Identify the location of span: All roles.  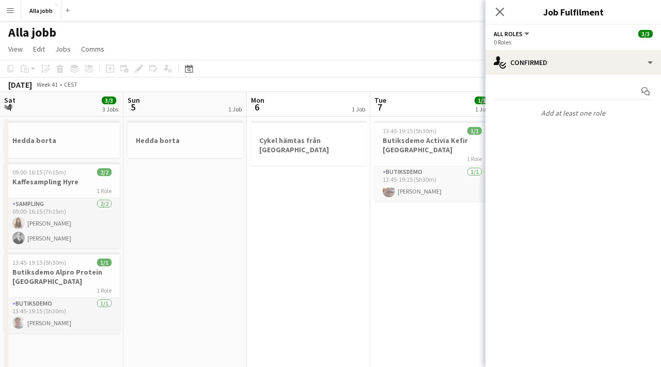
(508, 34).